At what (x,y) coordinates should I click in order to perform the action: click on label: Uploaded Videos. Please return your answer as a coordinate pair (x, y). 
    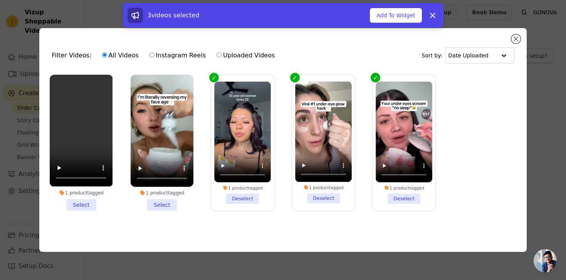
    Looking at the image, I should click on (245, 55).